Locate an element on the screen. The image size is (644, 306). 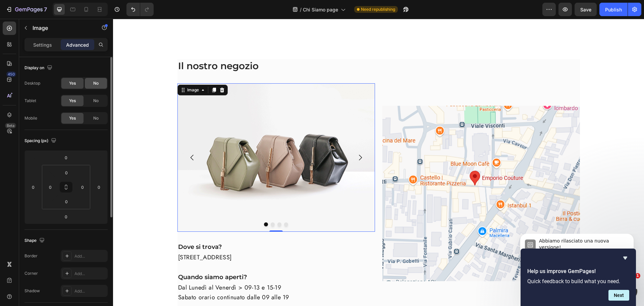
div: Mobile is located at coordinates (31, 118).